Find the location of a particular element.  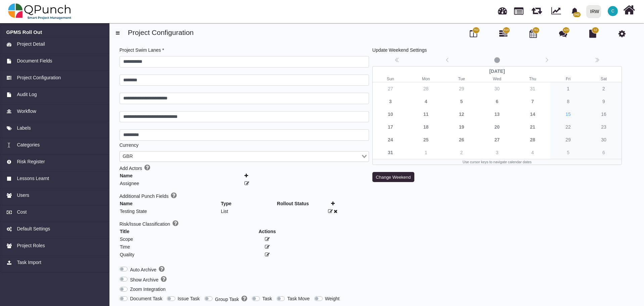

a: 818 is located at coordinates (503, 35).